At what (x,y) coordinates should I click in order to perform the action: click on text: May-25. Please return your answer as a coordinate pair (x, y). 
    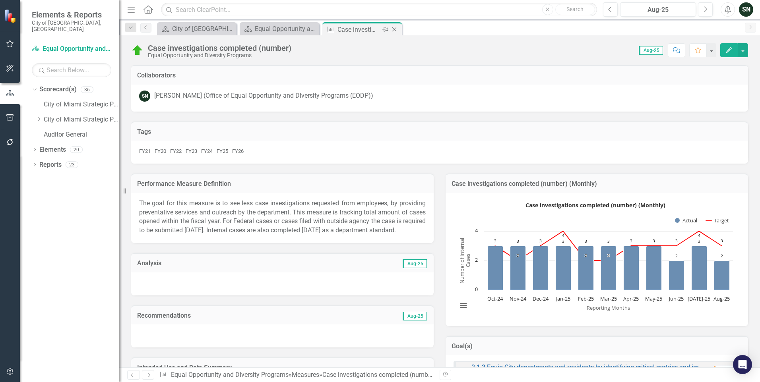
    Looking at the image, I should click on (653, 299).